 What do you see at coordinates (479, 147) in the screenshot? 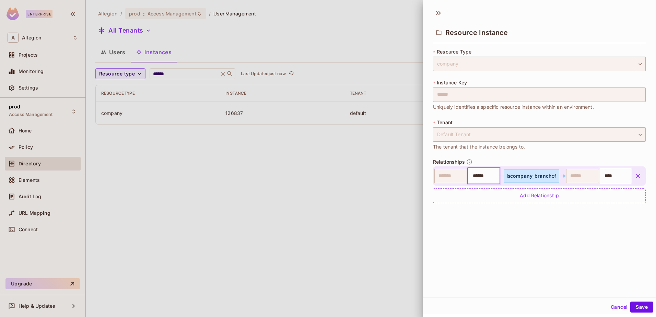
I see `span: The tenant that the instance belongs to.` at bounding box center [479, 147].